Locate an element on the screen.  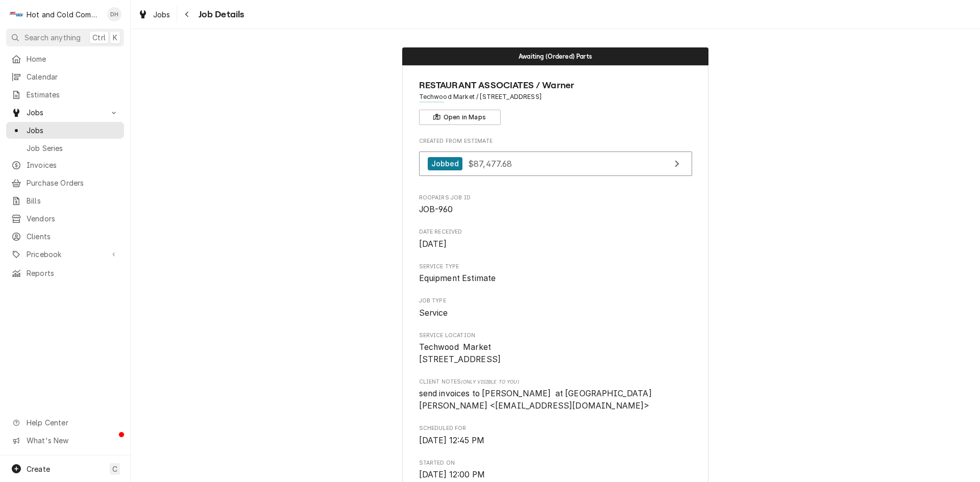
div: Jobbed is located at coordinates (445, 164).